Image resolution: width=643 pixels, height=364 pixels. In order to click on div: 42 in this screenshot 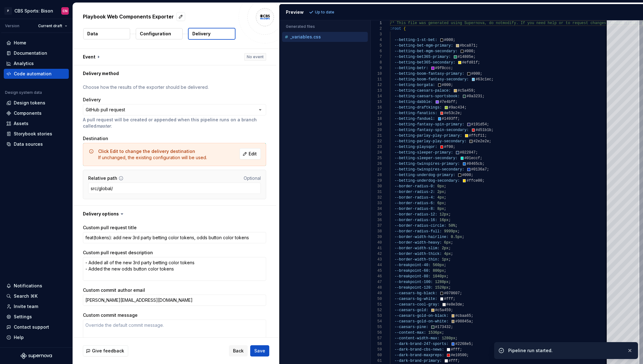, I will do `click(376, 254)`.